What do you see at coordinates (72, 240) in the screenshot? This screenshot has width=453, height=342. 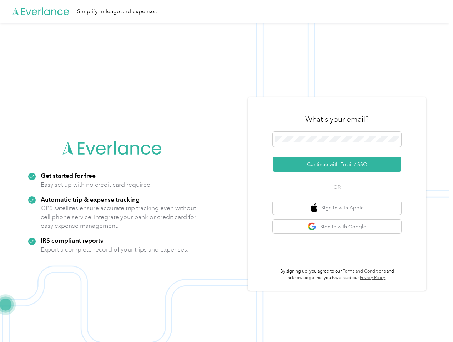 I see `strong: IRS compliant reports` at bounding box center [72, 240].